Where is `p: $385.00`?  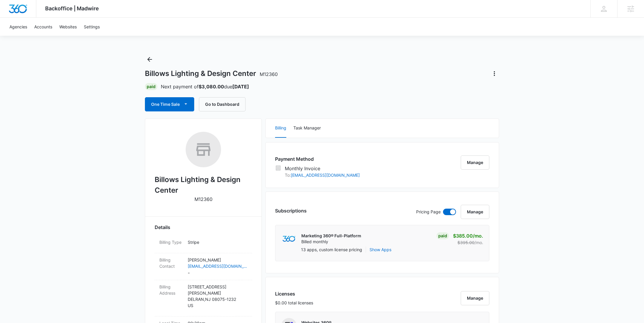 p: $385.00 is located at coordinates (468, 236).